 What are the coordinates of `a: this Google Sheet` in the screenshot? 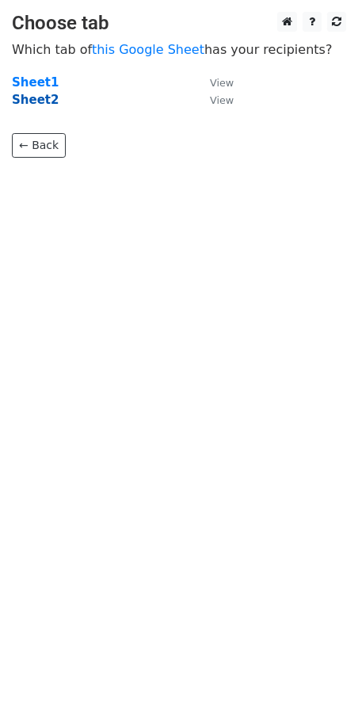 It's located at (148, 49).